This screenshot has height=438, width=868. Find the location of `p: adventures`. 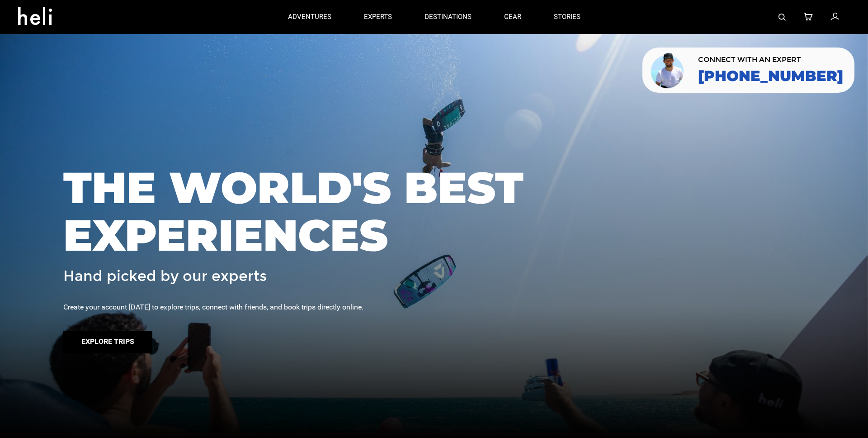

p: adventures is located at coordinates (310, 17).